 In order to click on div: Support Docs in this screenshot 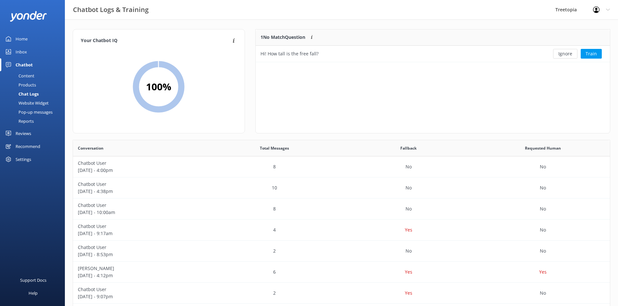, I will do `click(33, 280)`.